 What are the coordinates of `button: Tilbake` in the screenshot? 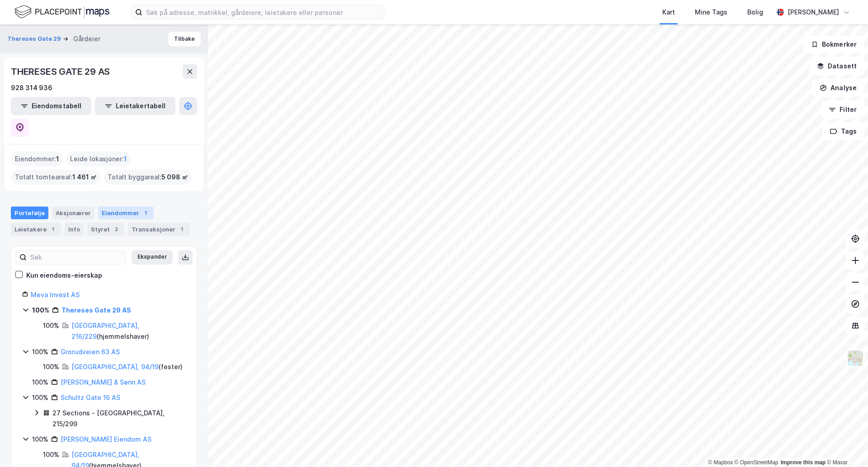 It's located at (185, 39).